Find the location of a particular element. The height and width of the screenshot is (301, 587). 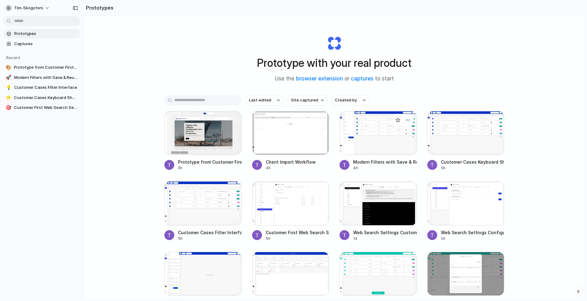

div: Web Search Settings Customization is located at coordinates (385, 232).